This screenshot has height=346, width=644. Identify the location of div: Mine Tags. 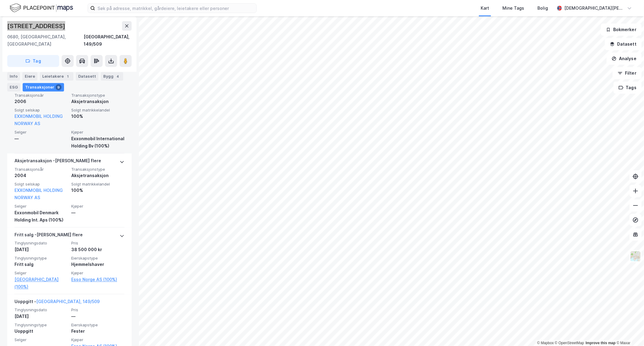
(513, 8).